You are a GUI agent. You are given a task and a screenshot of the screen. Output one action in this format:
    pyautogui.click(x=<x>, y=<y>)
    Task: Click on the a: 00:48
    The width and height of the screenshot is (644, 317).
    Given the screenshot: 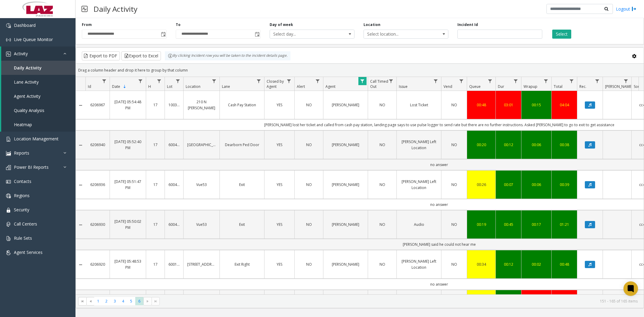 What is the action you would take?
    pyautogui.click(x=481, y=105)
    